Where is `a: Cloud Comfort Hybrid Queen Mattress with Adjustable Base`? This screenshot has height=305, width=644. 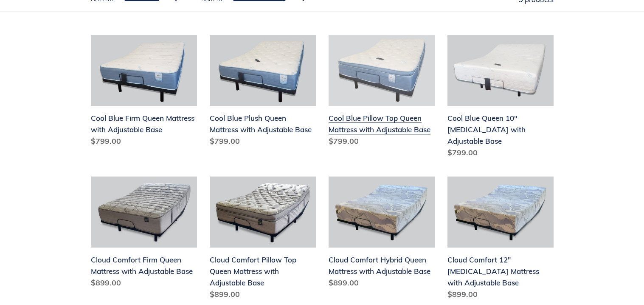
a: Cloud Comfort Hybrid Queen Mattress with Adjustable Base is located at coordinates (382, 234).